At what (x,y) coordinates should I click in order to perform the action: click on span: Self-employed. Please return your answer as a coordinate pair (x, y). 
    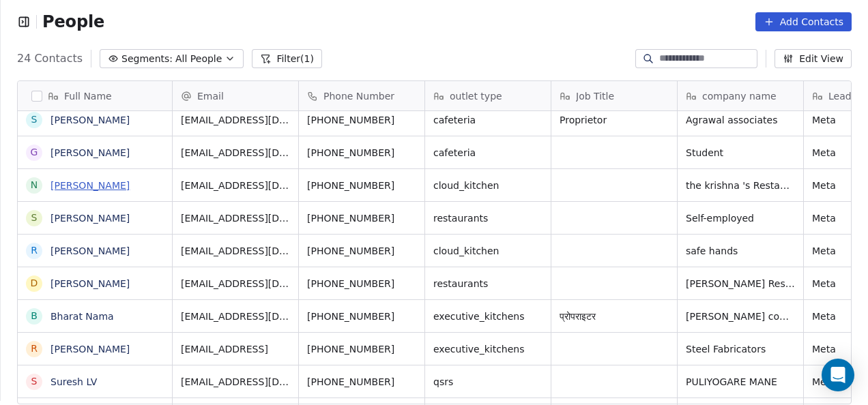
    Looking at the image, I should click on (740, 218).